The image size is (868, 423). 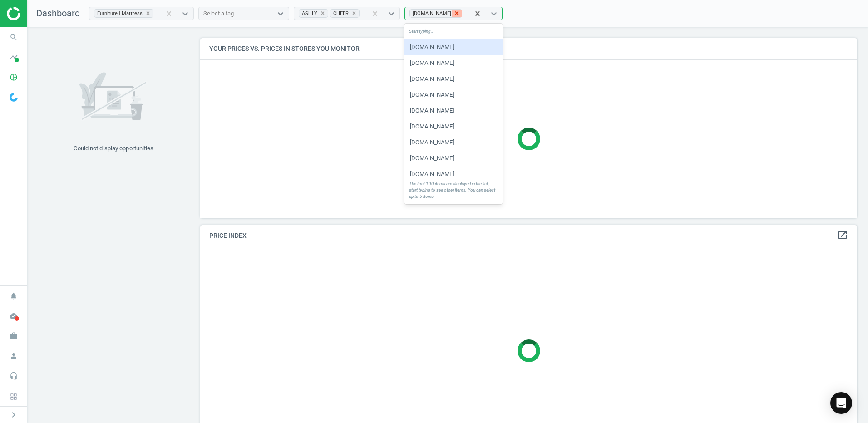 What do you see at coordinates (58, 13) in the screenshot?
I see `span: Dashboard` at bounding box center [58, 13].